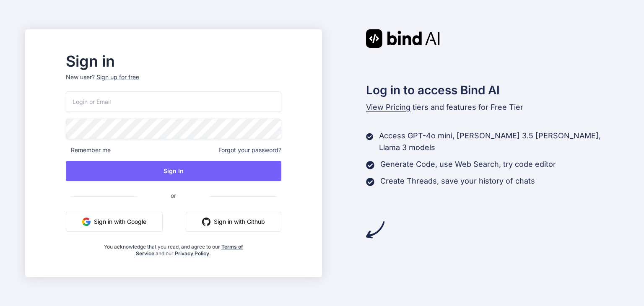 The height and width of the screenshot is (306, 644). What do you see at coordinates (234, 222) in the screenshot?
I see `button: Sign in with Github` at bounding box center [234, 222].